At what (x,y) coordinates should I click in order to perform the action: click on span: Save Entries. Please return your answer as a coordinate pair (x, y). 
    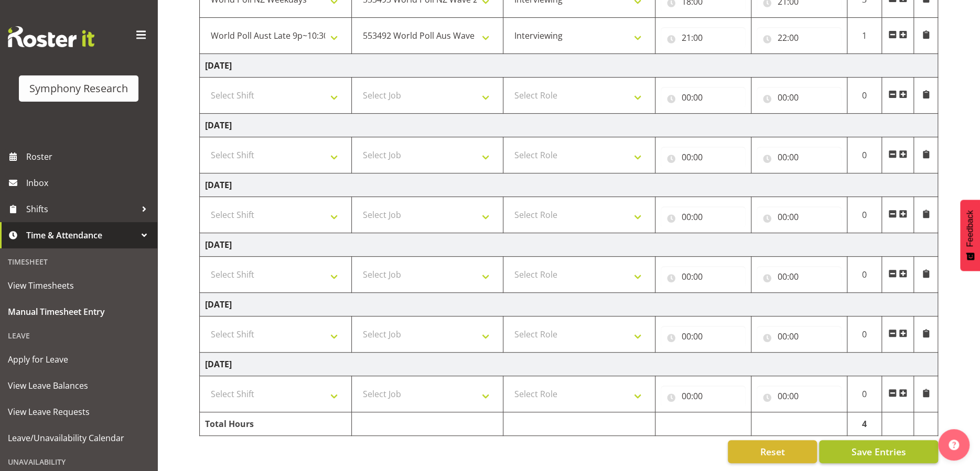
    Looking at the image, I should click on (878, 452).